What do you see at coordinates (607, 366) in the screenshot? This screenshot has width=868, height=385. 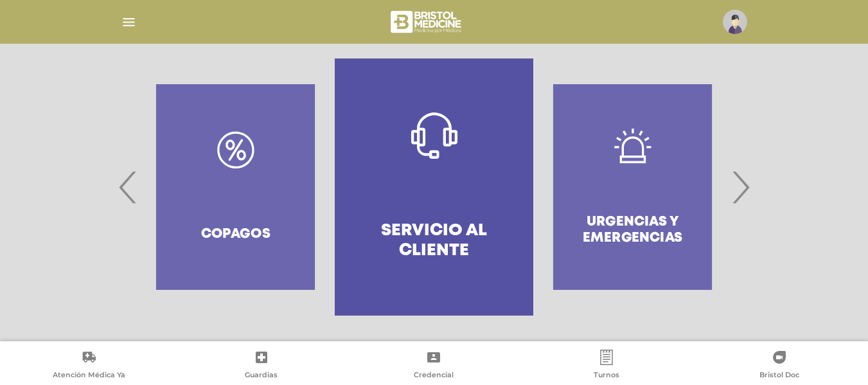 I see `a: Turnos` at bounding box center [607, 366].